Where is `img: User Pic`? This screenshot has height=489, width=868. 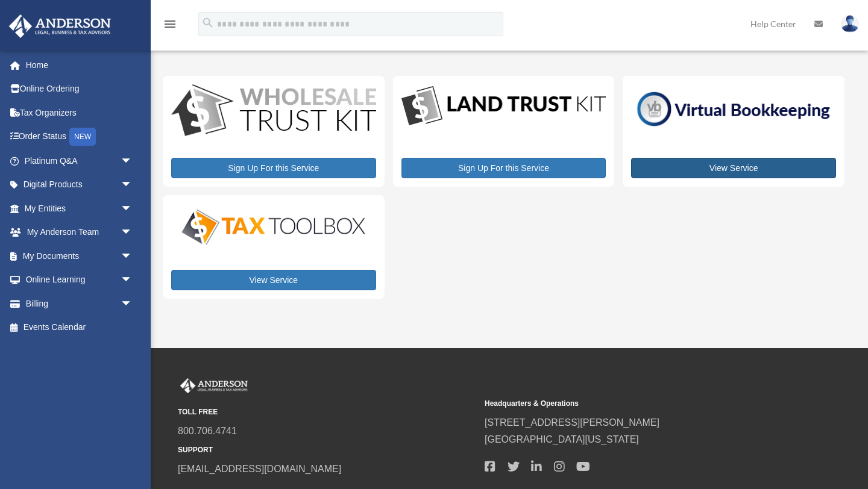
img: User Pic is located at coordinates (850, 24).